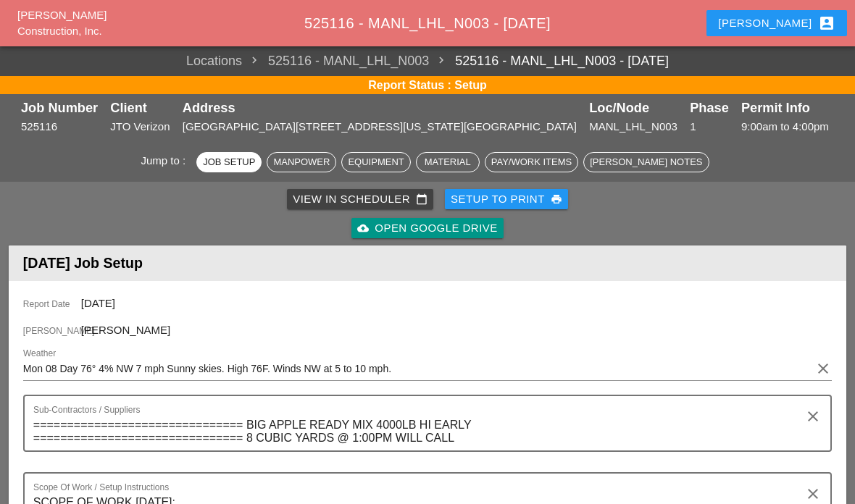 The width and height of the screenshot is (855, 504). Describe the element at coordinates (711, 127) in the screenshot. I see `div: 1` at that location.